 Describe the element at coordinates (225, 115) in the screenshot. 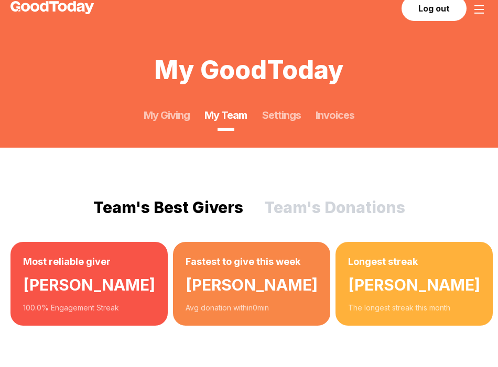

I see `a: My Team` at that location.